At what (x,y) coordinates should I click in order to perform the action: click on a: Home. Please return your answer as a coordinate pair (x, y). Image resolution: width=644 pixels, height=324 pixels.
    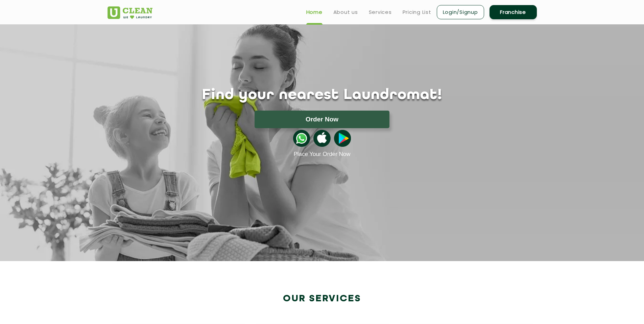
    Looking at the image, I should click on (314, 12).